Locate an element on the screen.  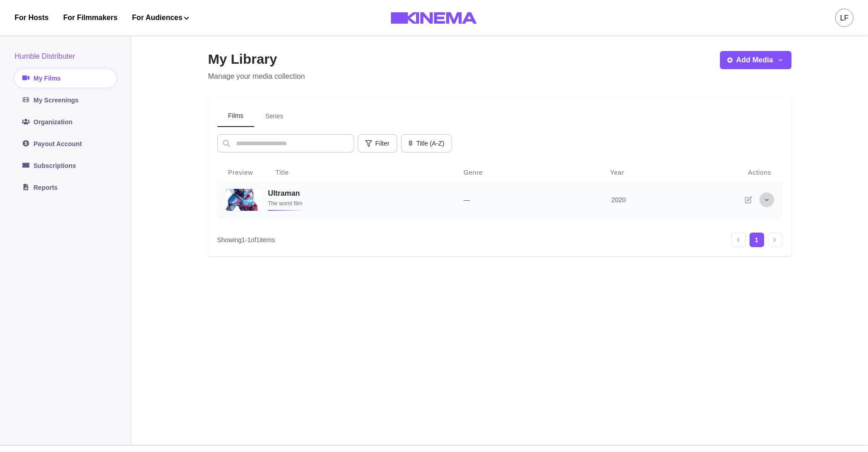
a: My Films is located at coordinates (65, 78).